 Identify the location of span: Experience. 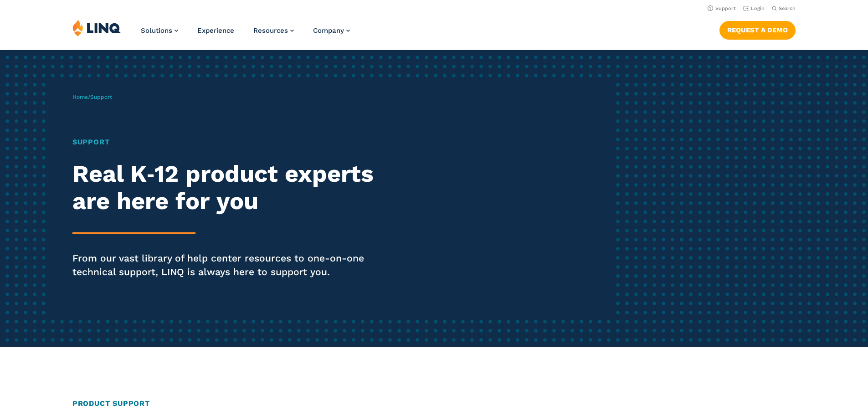
(216, 30).